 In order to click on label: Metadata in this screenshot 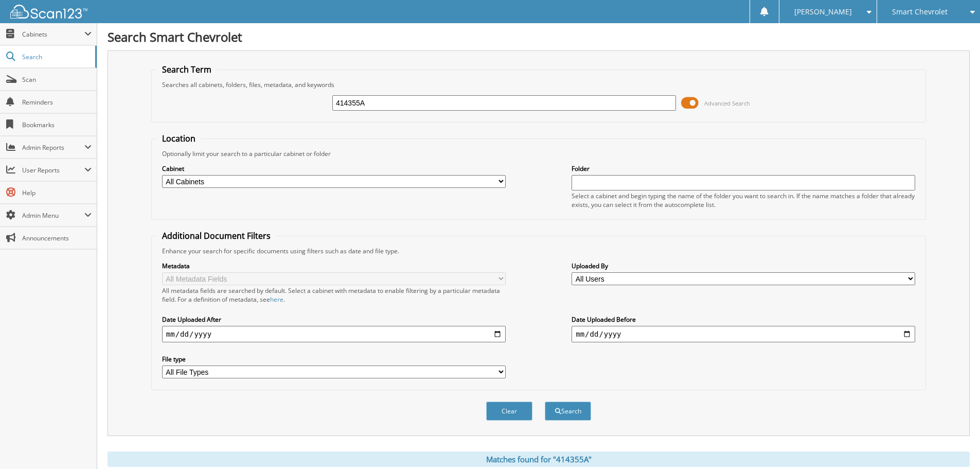, I will do `click(334, 266)`.